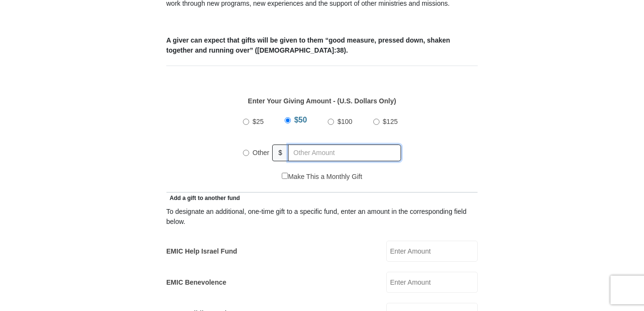 Image resolution: width=644 pixels, height=311 pixels. What do you see at coordinates (344, 121) in the screenshot?
I see `span: $100` at bounding box center [344, 121].